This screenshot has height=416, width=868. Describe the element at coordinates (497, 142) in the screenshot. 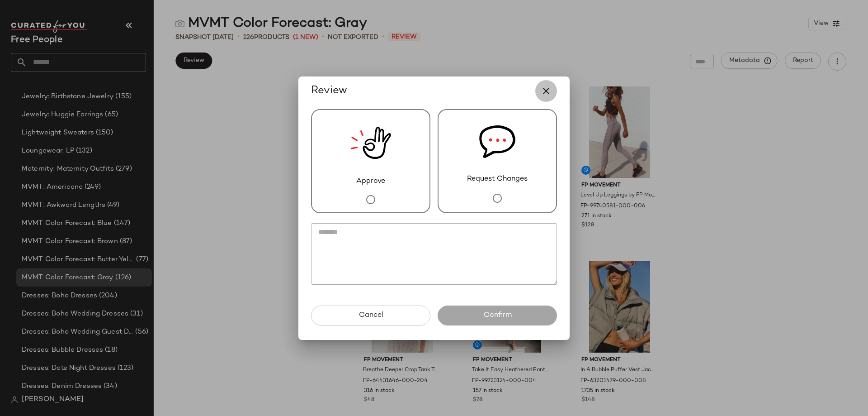

I see `img: svg%3e` at that location.